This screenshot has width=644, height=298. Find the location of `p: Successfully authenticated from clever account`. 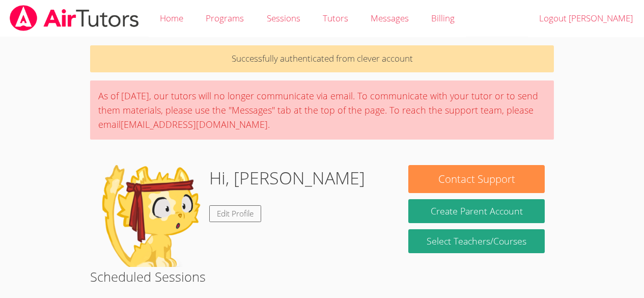

p: Successfully authenticated from clever account is located at coordinates (322, 59).